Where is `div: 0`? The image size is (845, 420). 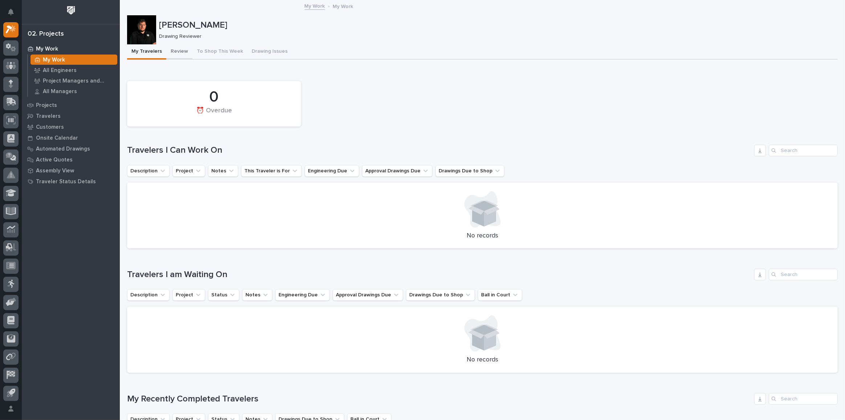
div: 0 is located at coordinates (214, 97).